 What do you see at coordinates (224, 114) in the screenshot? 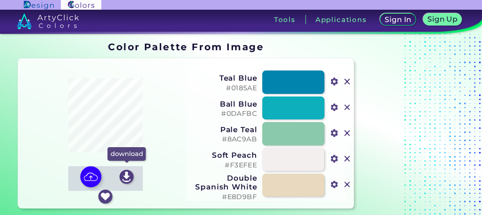
I see `h5: #0DAFBC` at bounding box center [224, 114].